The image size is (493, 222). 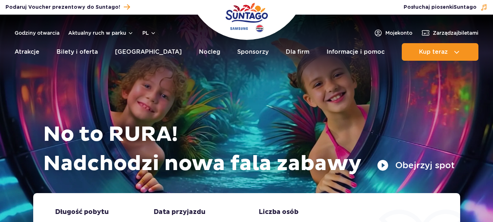 I want to click on span: Podaruj Voucher prezentowy do Suntago!, so click(x=63, y=7).